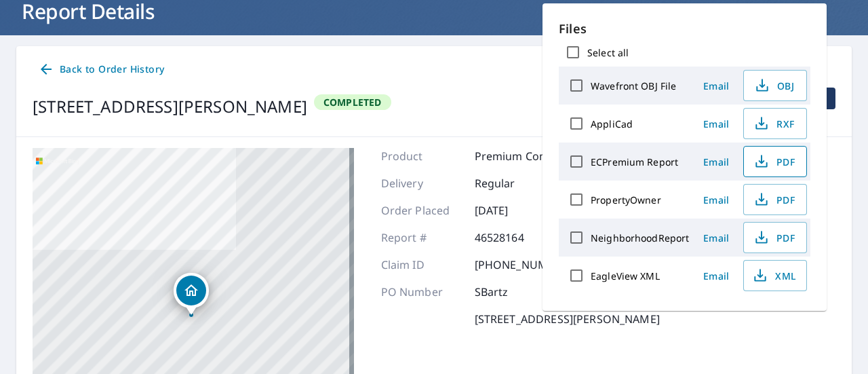  I want to click on p: Delivery, so click(422, 183).